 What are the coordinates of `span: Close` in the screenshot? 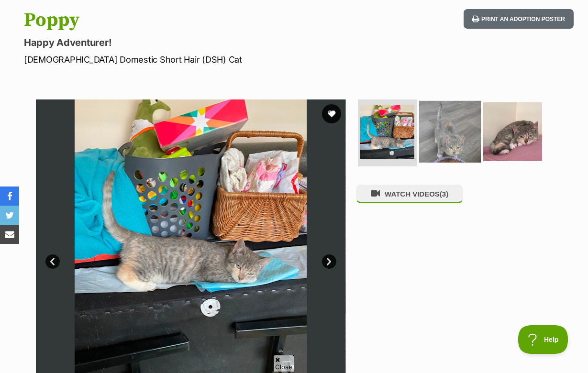 It's located at (284, 363).